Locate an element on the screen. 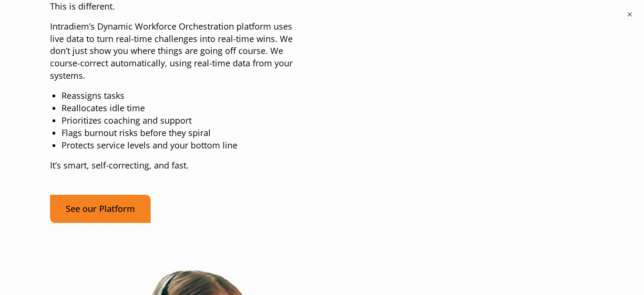  p: Intradiem’s Dynamic Workforce Orchestration platform uses live data to turn real-time challenges ... is located at coordinates (176, 52).